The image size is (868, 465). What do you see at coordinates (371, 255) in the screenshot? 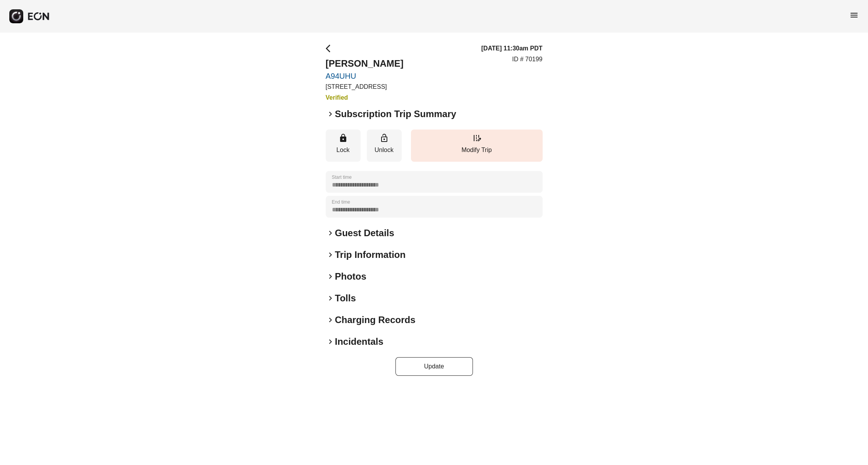
I see `h2: Trip Information` at bounding box center [371, 255].